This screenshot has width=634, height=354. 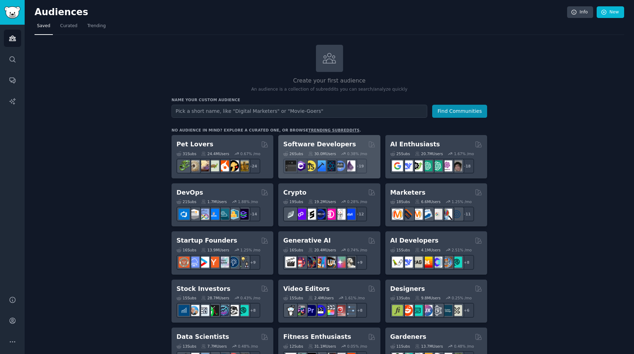 I want to click on img: FluxAI, so click(x=330, y=262).